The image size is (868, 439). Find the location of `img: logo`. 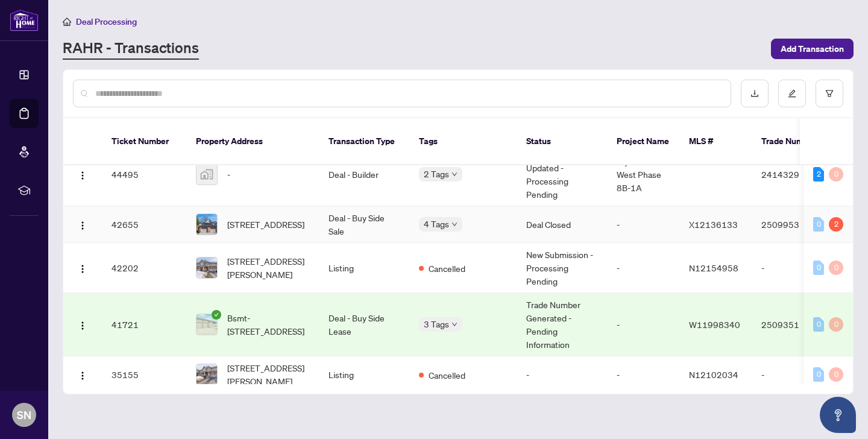

img: logo is located at coordinates (24, 20).